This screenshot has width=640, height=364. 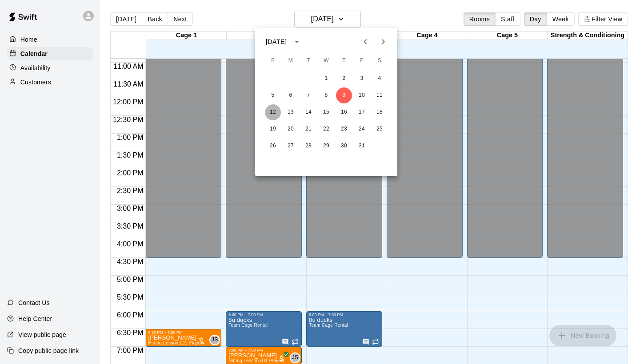 What do you see at coordinates (365, 42) in the screenshot?
I see `button: Previous month` at bounding box center [365, 42].